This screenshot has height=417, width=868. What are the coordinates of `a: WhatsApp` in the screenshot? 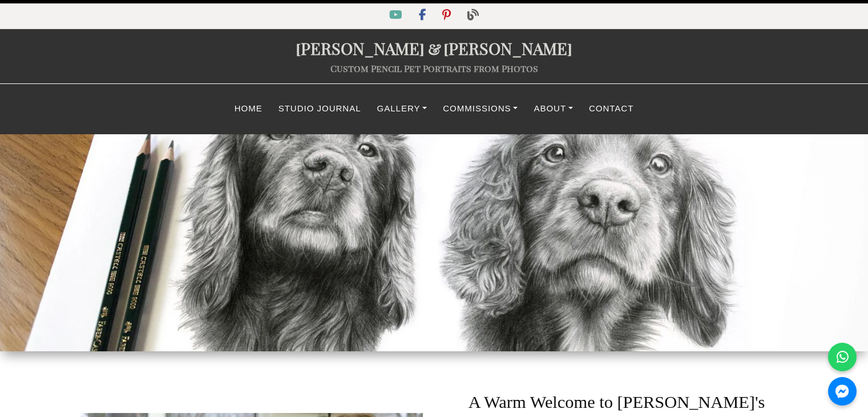 It's located at (843, 357).